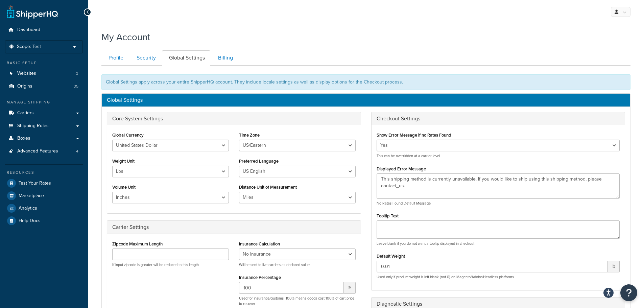  What do you see at coordinates (44, 221) in the screenshot?
I see `a: Help Docs` at bounding box center [44, 221].